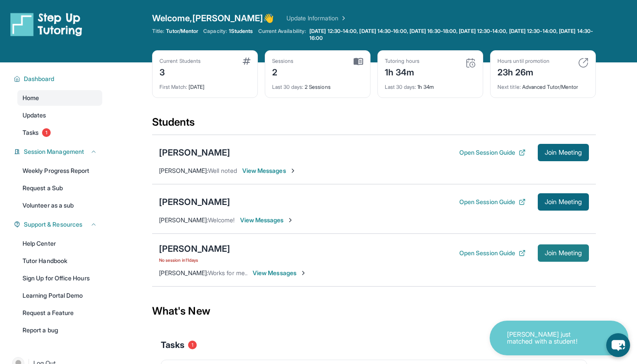 The image size is (637, 364). What do you see at coordinates (283, 61) in the screenshot?
I see `div: Sessions` at bounding box center [283, 61].